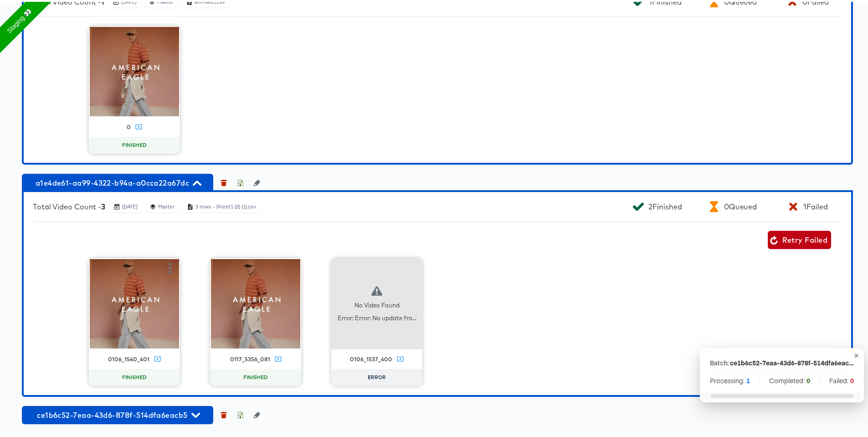 The height and width of the screenshot is (437, 868). Describe the element at coordinates (377, 303) in the screenshot. I see `div: No Video Found` at that location.